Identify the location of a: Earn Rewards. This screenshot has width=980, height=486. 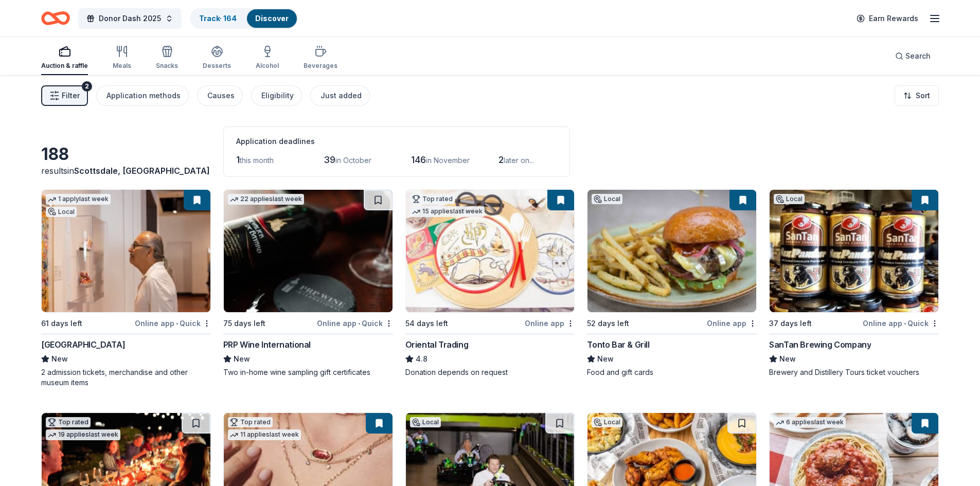
(887, 19).